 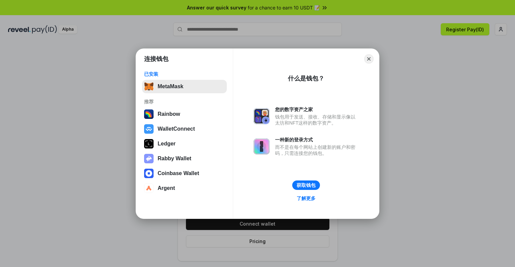 I want to click on div: Coinbase Wallet, so click(x=178, y=174).